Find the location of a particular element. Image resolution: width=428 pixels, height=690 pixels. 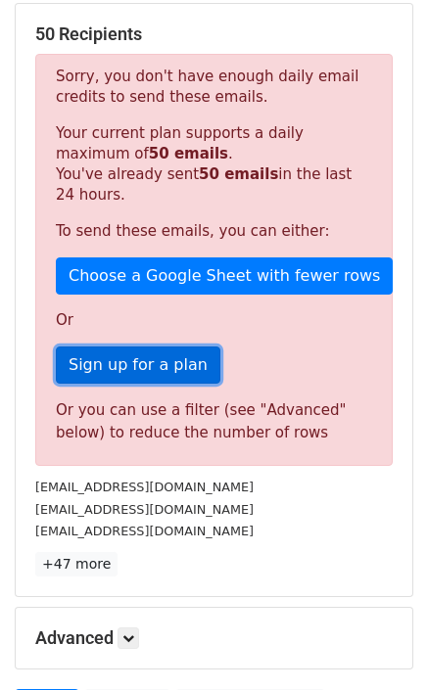

div: Or you can use a filter (see "Advanced" below) to reduce the number of rows is located at coordinates (213, 421).